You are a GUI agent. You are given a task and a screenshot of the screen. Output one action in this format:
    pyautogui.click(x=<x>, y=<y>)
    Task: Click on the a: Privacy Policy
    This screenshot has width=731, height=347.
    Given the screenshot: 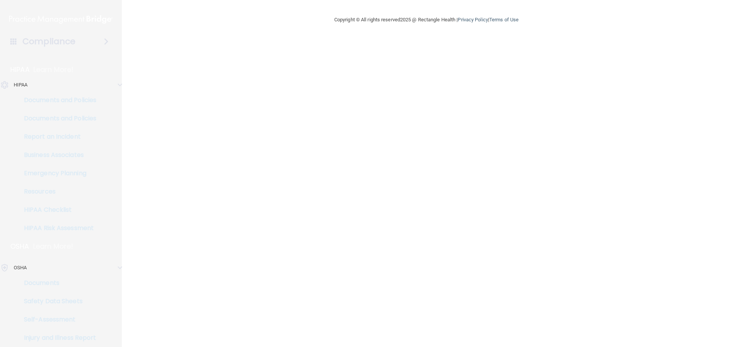 What is the action you would take?
    pyautogui.click(x=472, y=19)
    